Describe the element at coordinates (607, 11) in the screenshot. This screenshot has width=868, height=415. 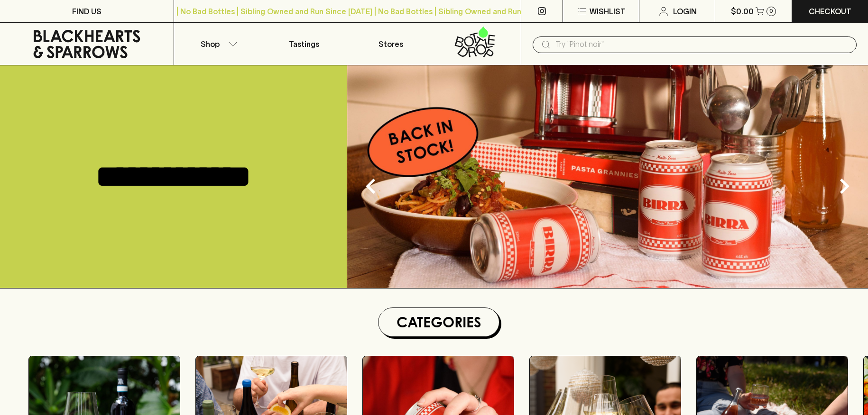
I see `p: Wishlist` at that location.